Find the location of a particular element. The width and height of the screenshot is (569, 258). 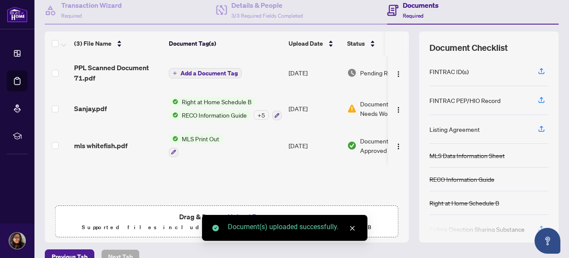

span: Drag & Drop orUpload FormsSupported files include .PDF, .JPG, .JPEG, .PNG under25MB is located at coordinates (227, 222).